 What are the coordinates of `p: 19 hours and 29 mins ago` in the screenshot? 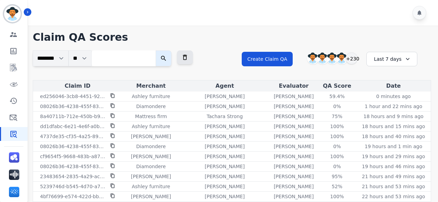 It's located at (394, 156).